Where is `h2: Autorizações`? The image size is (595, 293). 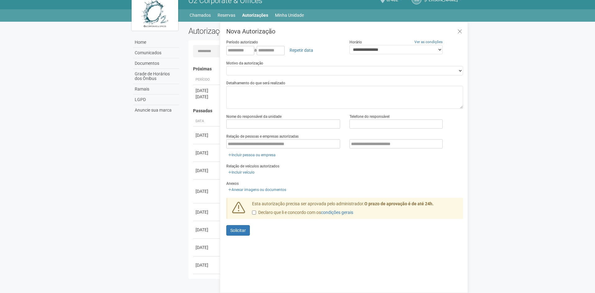 h2: Autorizações is located at coordinates (255, 31).